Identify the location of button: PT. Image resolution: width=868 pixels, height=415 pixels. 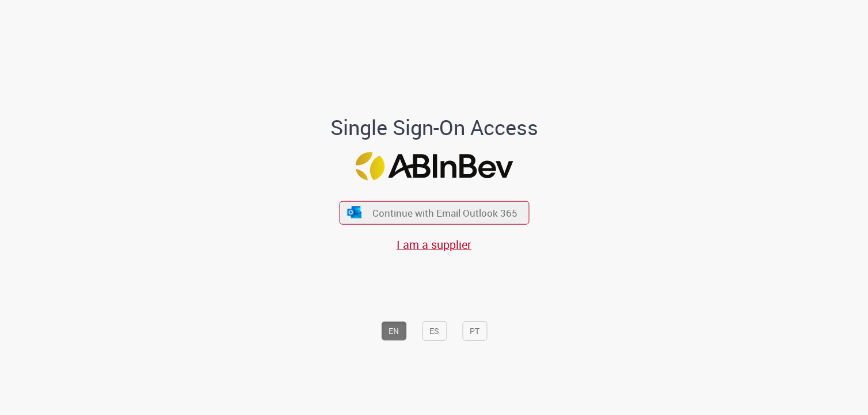
(474, 331).